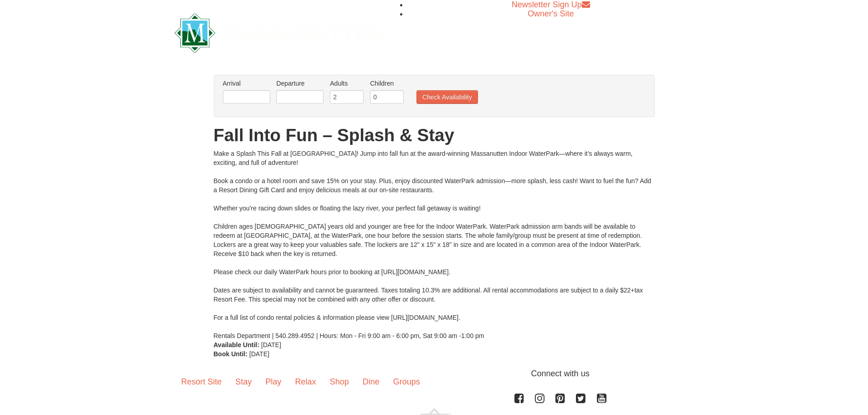  Describe the element at coordinates (551, 14) in the screenshot. I see `a: Owner's Site` at that location.